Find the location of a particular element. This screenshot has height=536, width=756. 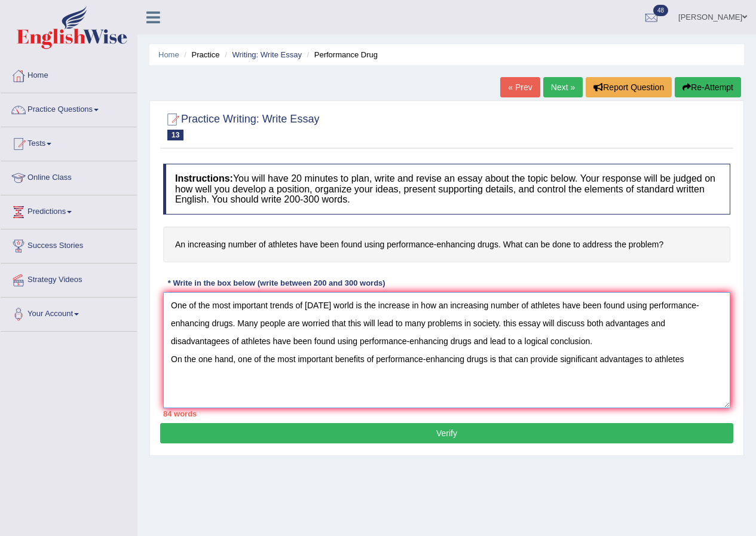

div: * Write in the box below (write between 200 and 300 words) is located at coordinates (276, 283).